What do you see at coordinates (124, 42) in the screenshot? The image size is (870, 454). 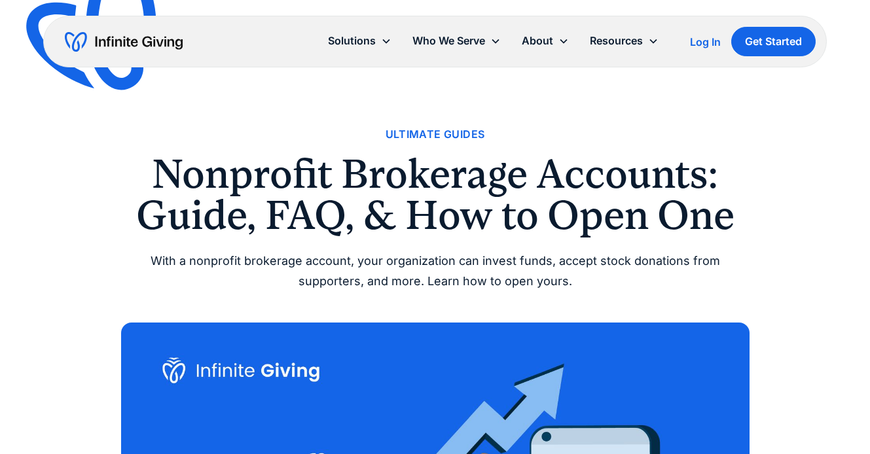 I see `a: home` at bounding box center [124, 42].